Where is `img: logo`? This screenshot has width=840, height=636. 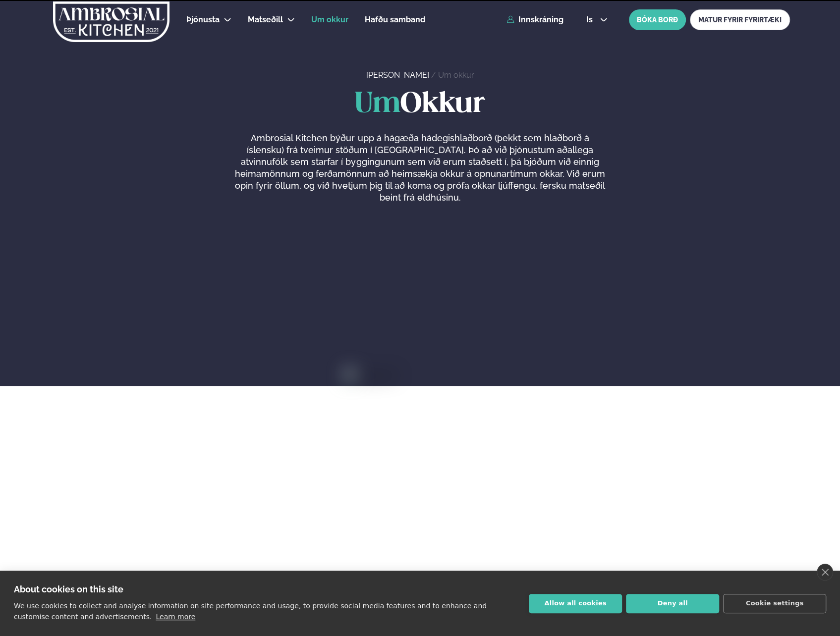
img: logo is located at coordinates (111, 22).